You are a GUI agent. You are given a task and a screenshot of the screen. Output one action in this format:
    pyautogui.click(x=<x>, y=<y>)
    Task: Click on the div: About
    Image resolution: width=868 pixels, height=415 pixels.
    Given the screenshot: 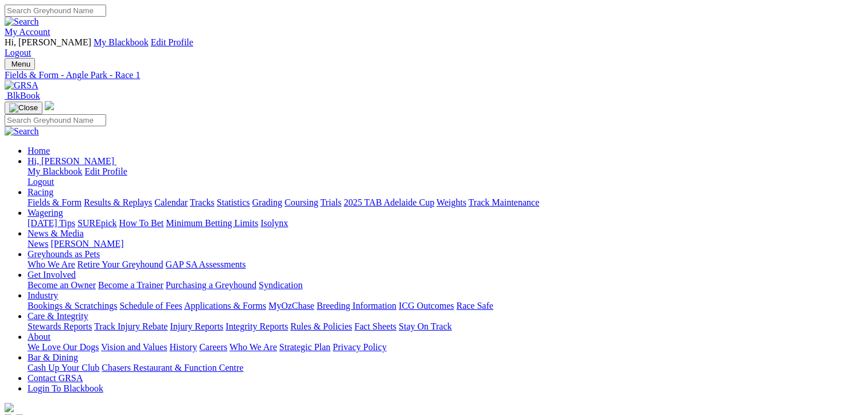 What is the action you would take?
    pyautogui.click(x=446, y=347)
    